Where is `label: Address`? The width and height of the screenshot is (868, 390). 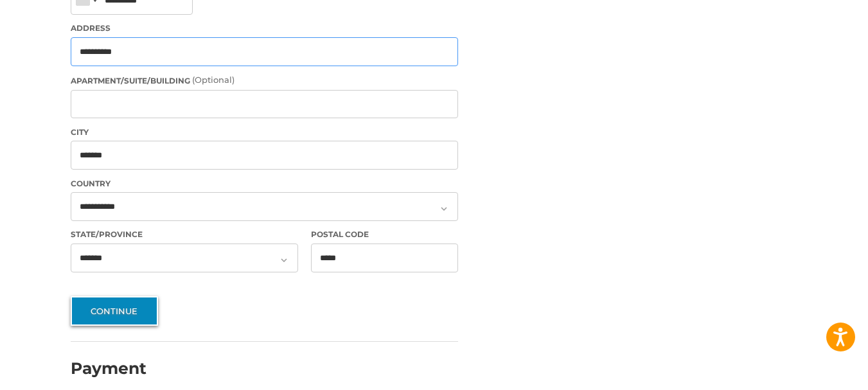
label: Address is located at coordinates (264, 28).